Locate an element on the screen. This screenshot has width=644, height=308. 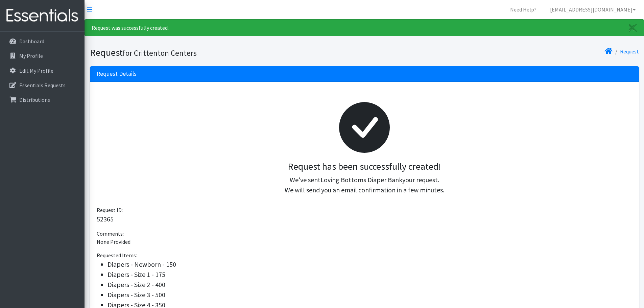
p: Essentials Requests is located at coordinates (42, 85).